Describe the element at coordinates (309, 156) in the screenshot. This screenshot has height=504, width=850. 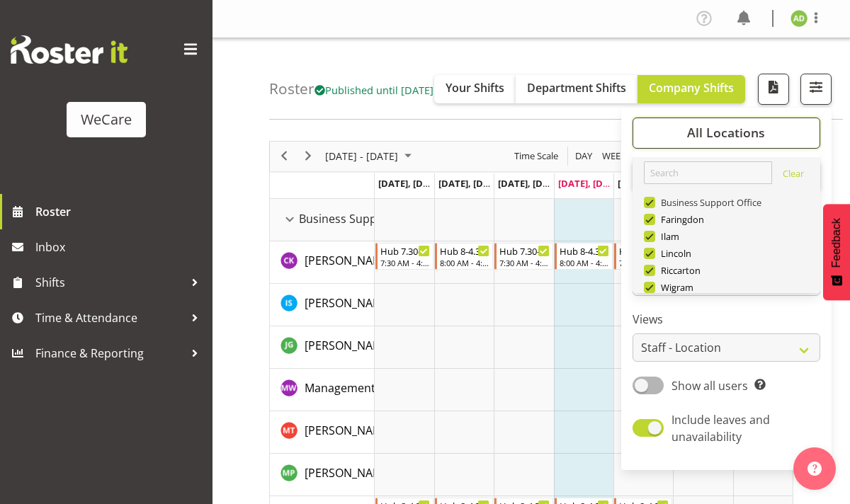
I see `button: Next` at that location.